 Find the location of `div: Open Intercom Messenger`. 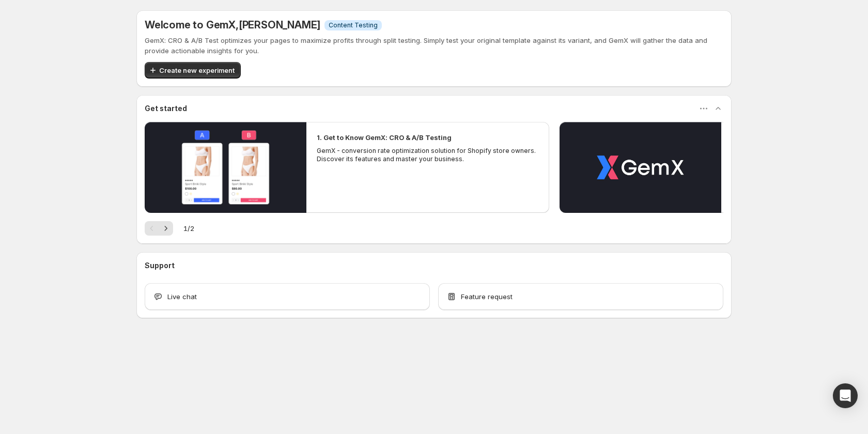

div: Open Intercom Messenger is located at coordinates (845, 396).